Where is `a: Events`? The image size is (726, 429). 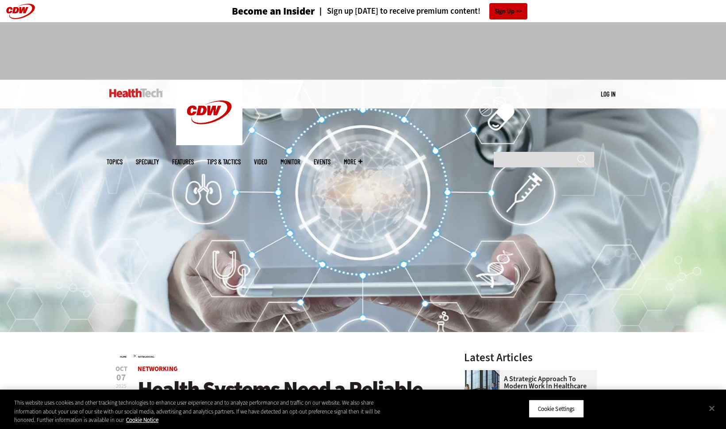 a: Events is located at coordinates (322, 161).